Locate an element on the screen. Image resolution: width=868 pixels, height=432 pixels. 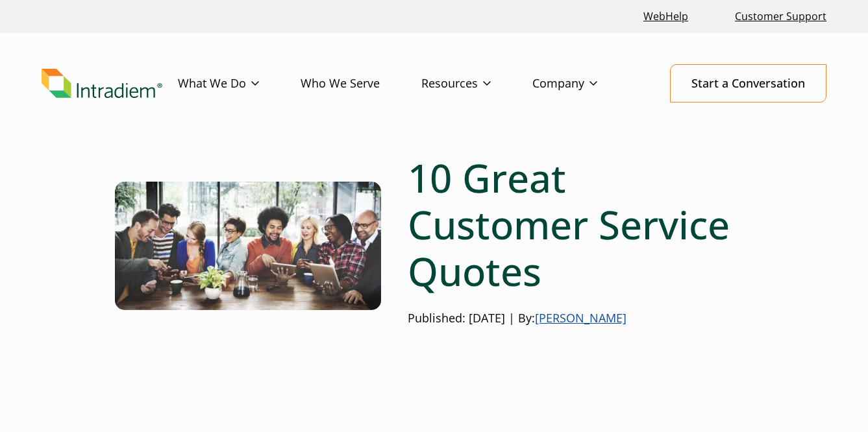
a: Link opens in a new window is located at coordinates (666, 17).